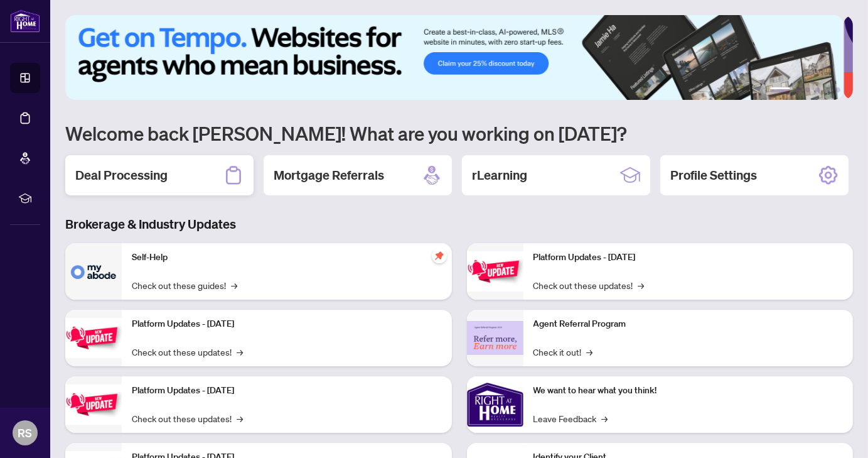 Image resolution: width=868 pixels, height=458 pixels. Describe the element at coordinates (459, 224) in the screenshot. I see `h3: Brokerage & Industry Updates` at that location.